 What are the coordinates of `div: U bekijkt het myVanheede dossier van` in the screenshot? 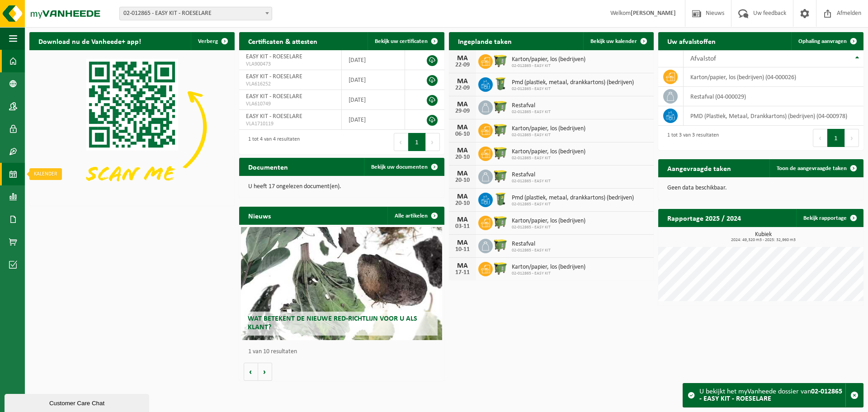 It's located at (772, 395).